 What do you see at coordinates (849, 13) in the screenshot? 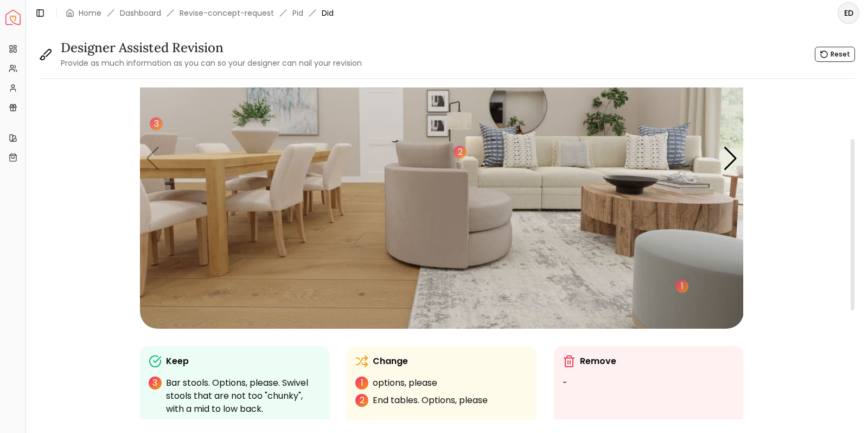
I see `span: ED` at bounding box center [849, 13].